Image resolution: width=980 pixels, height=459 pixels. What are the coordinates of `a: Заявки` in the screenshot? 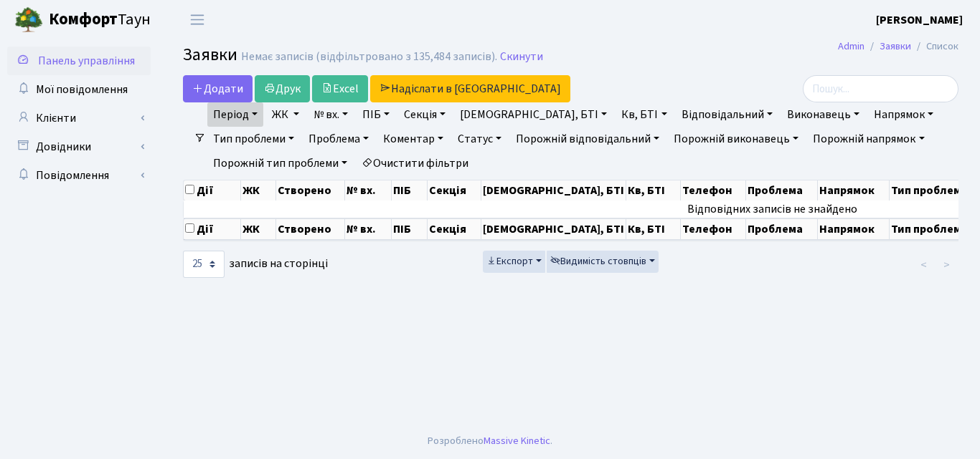 It's located at (895, 46).